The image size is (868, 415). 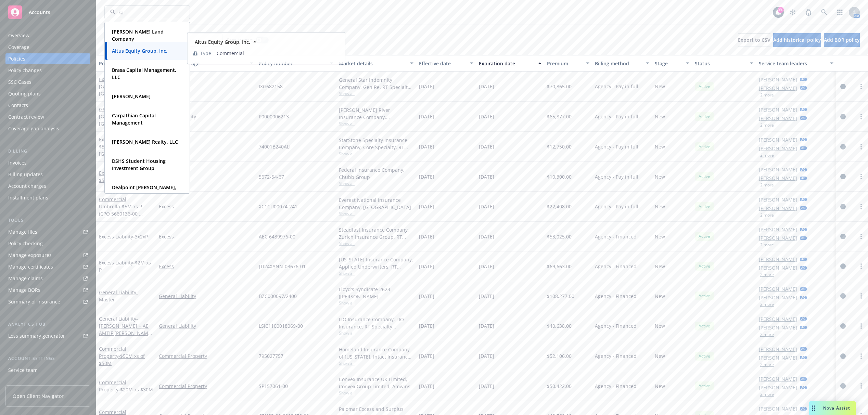 I want to click on a: Account charges, so click(x=48, y=186).